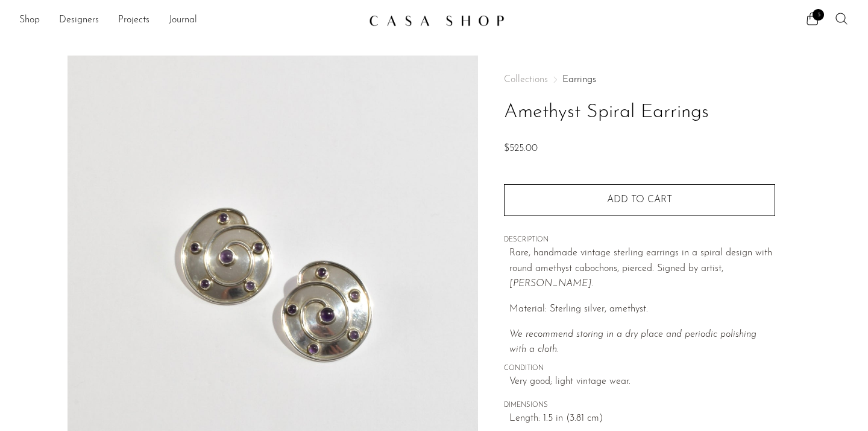 The image size is (868, 431). Describe the element at coordinates (189, 20) in the screenshot. I see `nav: Desktop navigation` at that location.